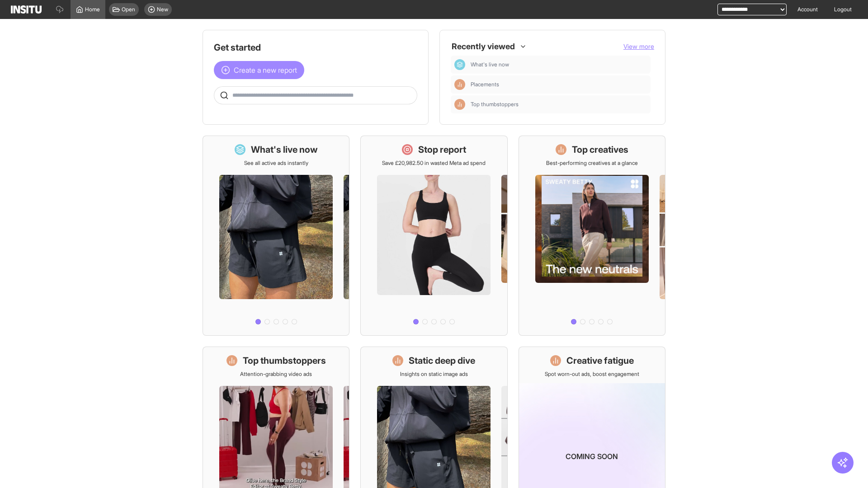 Image resolution: width=868 pixels, height=488 pixels. Describe the element at coordinates (276, 163) in the screenshot. I see `p: See all active ads instantly` at that location.